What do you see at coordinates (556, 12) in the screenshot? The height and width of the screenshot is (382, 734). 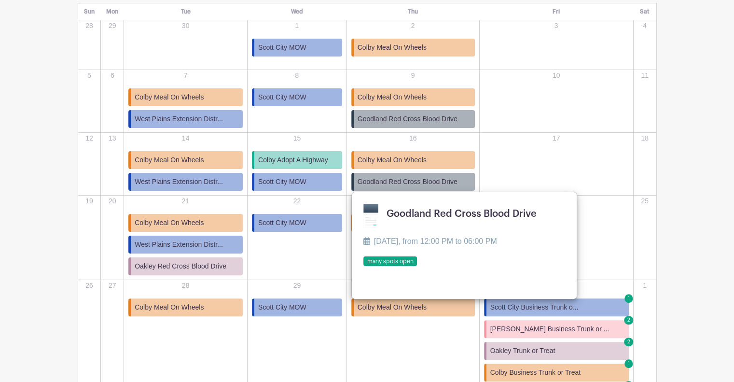 I see `th: Fri` at bounding box center [556, 12].